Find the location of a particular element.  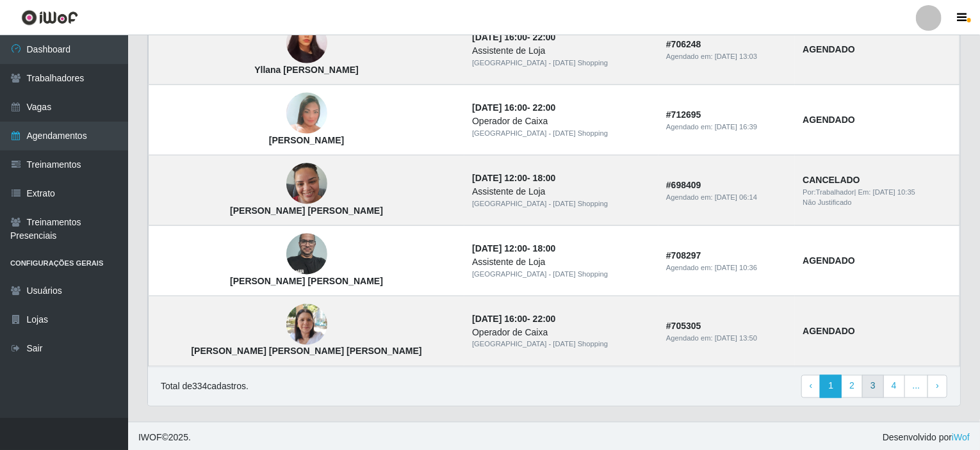

a: 2 is located at coordinates (852, 387).